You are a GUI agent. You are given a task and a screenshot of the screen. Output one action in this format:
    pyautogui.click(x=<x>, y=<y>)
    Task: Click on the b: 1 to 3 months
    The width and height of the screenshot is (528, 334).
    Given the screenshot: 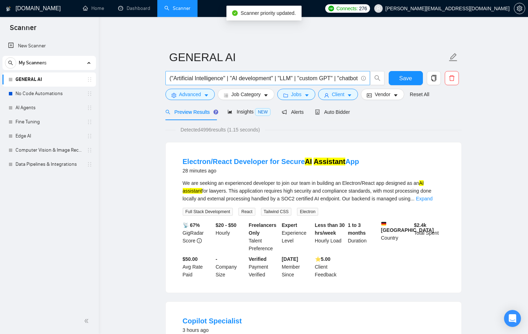 What is the action you would take?
    pyautogui.click(x=357, y=229)
    